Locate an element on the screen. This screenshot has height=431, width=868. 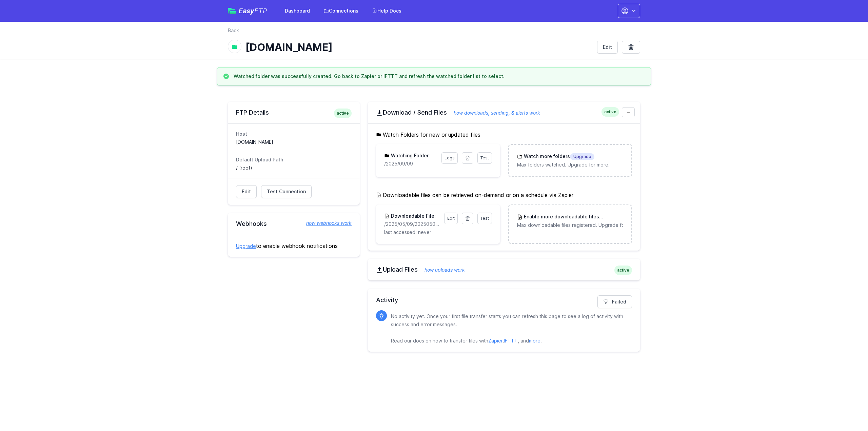
span: Test Connection is located at coordinates (286, 192).